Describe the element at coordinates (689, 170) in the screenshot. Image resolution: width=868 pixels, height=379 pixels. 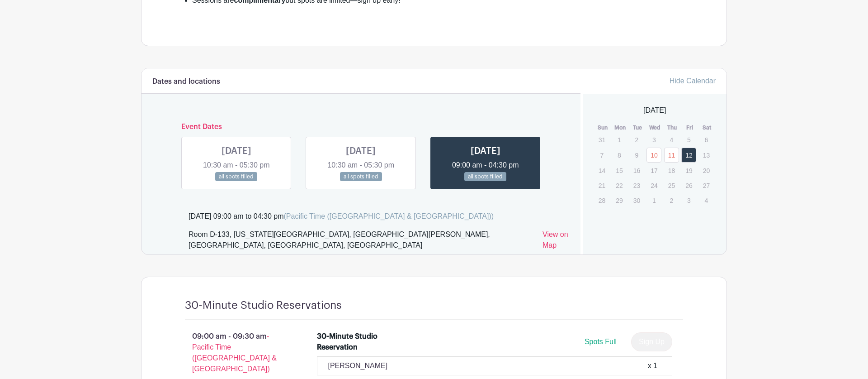
I see `p: 19` at that location.